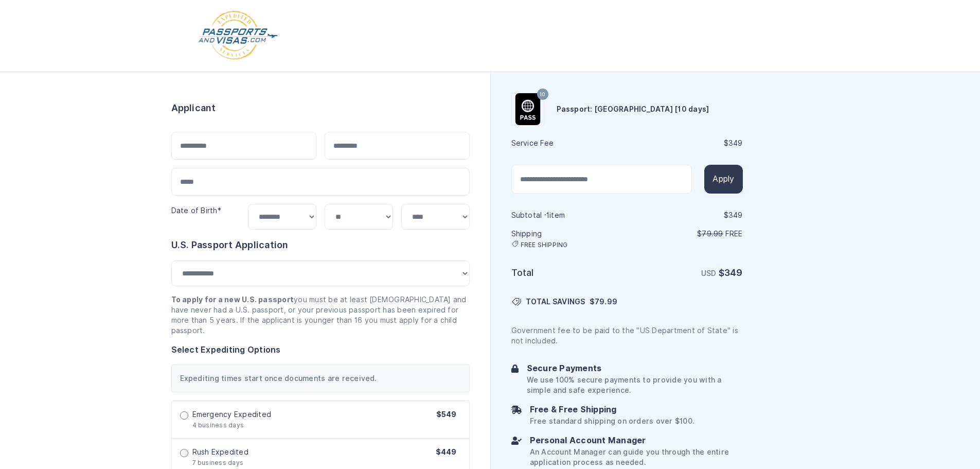 This screenshot has height=469, width=980. What do you see at coordinates (635, 385) in the screenshot?
I see `p: We use 100% secure payments to provide you with a simple and safe experience.` at bounding box center [635, 385].